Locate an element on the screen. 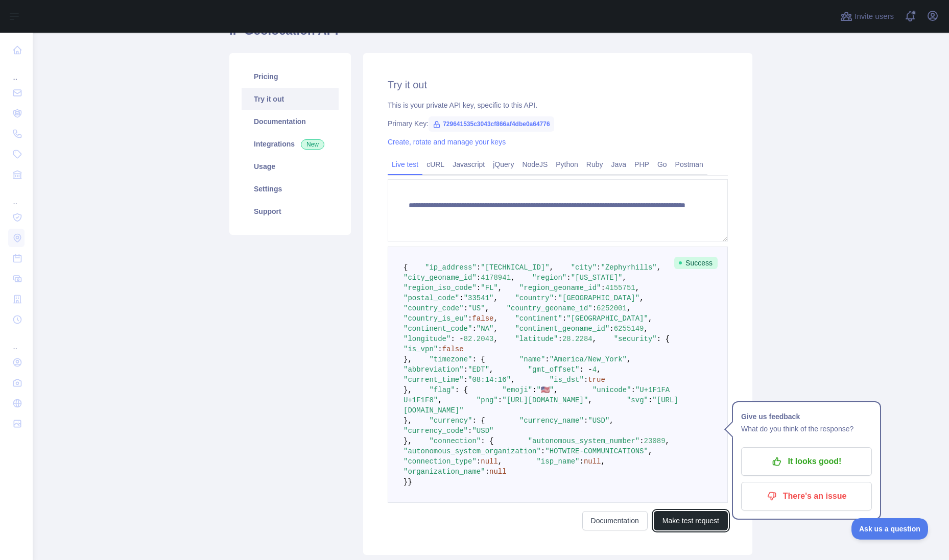 This screenshot has height=560, width=949. div: This is your private API key, specific to this API. is located at coordinates (558, 105).